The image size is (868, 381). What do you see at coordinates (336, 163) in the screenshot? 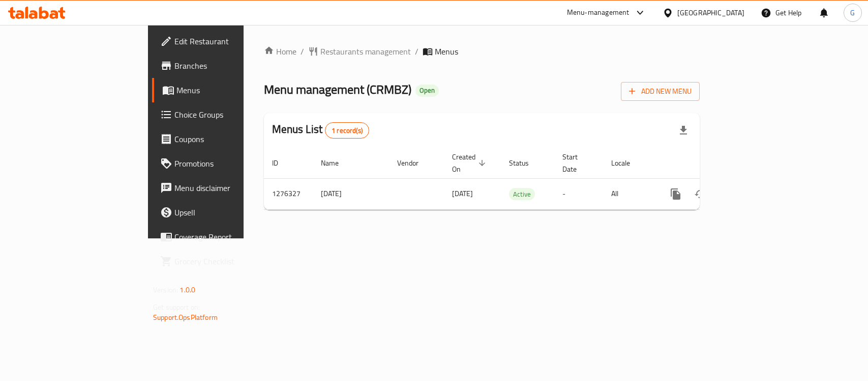
I see `span: Name` at bounding box center [336, 163].